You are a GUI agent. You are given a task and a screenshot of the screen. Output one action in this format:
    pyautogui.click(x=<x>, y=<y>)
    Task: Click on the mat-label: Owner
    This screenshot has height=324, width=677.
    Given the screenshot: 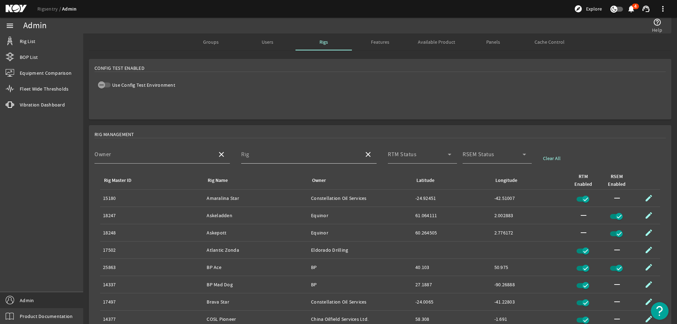 What is the action you would take?
    pyautogui.click(x=103, y=154)
    